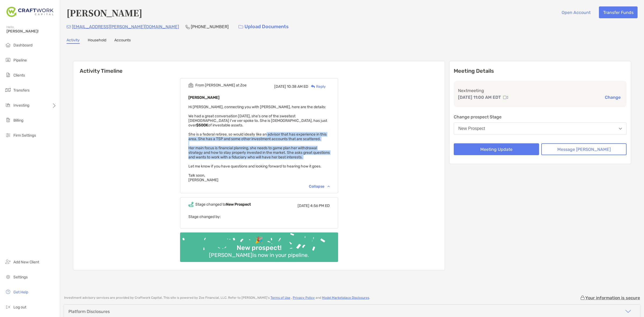  Describe the element at coordinates (628, 312) in the screenshot. I see `img: icon arrow` at that location.